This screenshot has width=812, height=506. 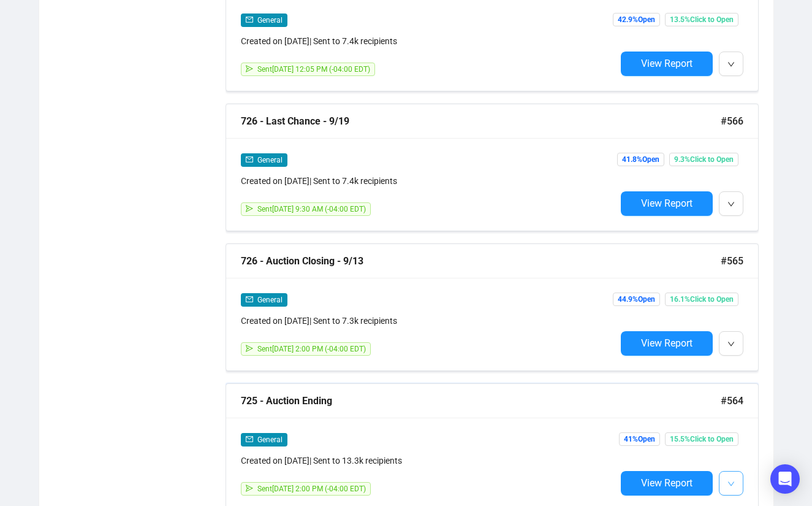 I want to click on div: Open Intercom Messenger, so click(x=786, y=479).